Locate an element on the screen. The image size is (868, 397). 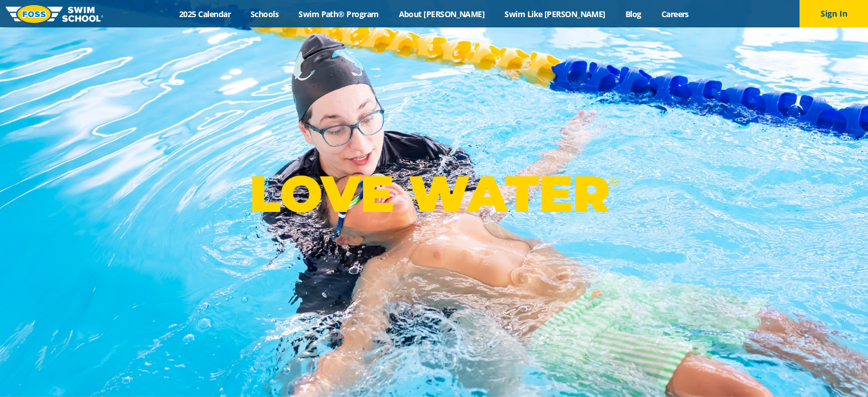
a: 2025 Calendar is located at coordinates (205, 14).